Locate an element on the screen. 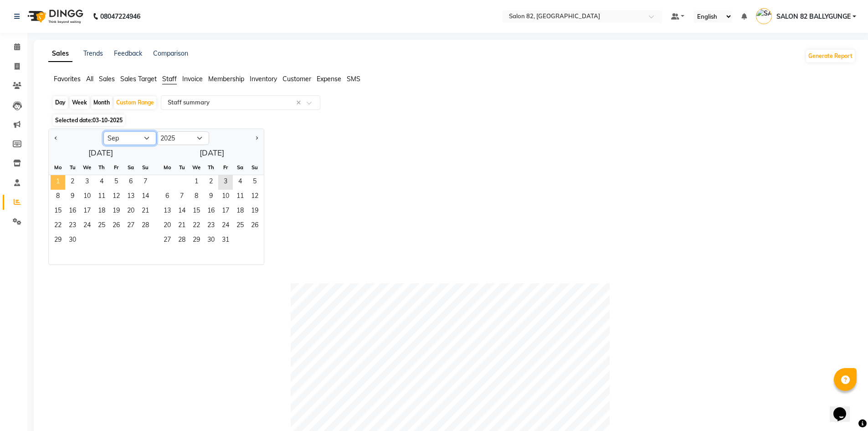  span: 29 is located at coordinates (197, 241).